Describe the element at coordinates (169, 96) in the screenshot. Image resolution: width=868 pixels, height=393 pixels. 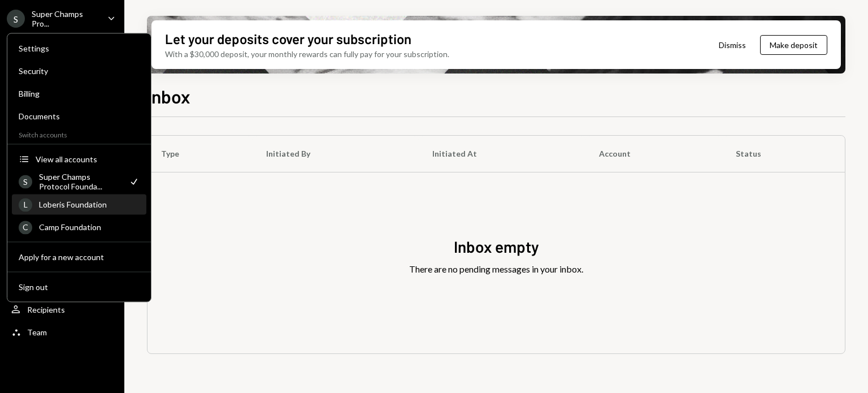
I see `h1: Inbox` at that location.